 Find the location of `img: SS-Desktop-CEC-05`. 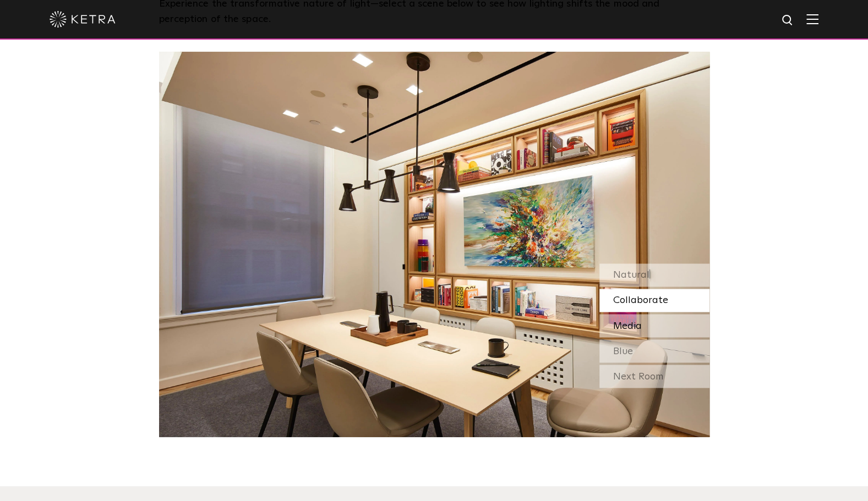

img: SS-Desktop-CEC-05 is located at coordinates (434, 245).